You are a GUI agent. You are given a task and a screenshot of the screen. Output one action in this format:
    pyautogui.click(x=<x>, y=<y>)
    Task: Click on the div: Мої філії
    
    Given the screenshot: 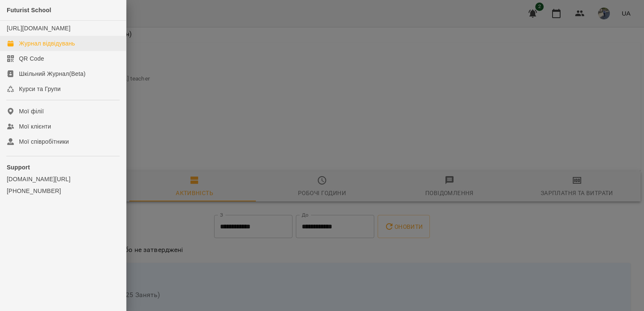 What is the action you would take?
    pyautogui.click(x=32, y=112)
    